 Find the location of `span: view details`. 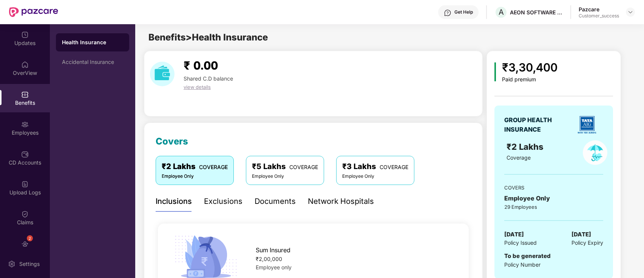

span: view details is located at coordinates (197, 87).